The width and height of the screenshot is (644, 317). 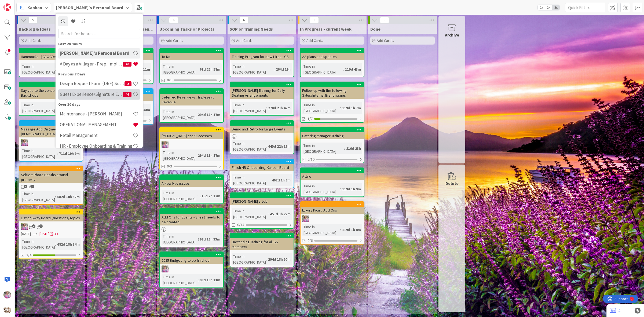 What do you see at coordinates (7, 310) in the screenshot?
I see `img: avatar` at bounding box center [7, 310].